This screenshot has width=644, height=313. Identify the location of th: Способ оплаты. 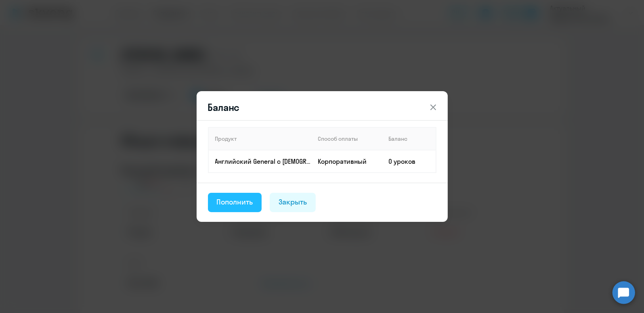
(346, 139).